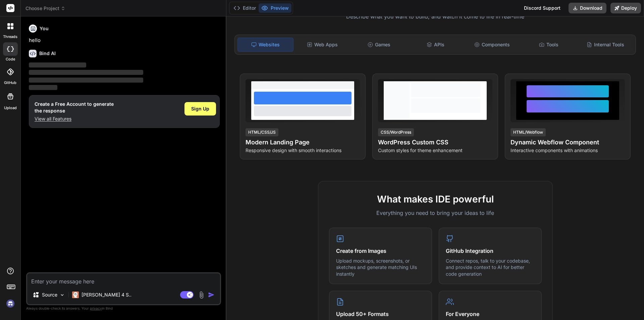 This screenshot has width=644, height=320. What do you see at coordinates (124, 40) in the screenshot?
I see `p: hello` at bounding box center [124, 40].